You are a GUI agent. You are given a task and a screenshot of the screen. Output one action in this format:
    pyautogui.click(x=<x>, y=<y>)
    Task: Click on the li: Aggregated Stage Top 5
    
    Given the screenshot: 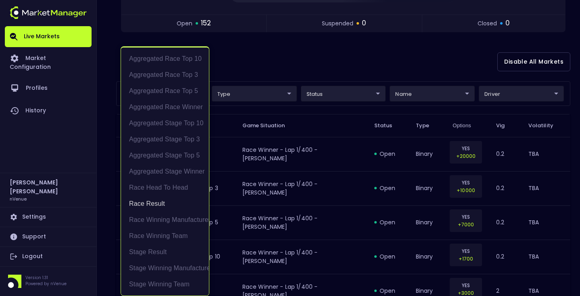 What is the action you would take?
    pyautogui.click(x=165, y=156)
    